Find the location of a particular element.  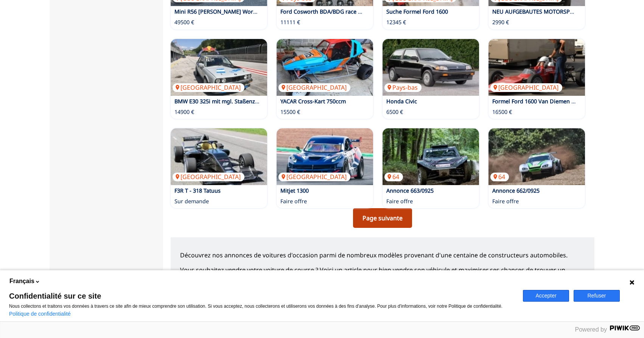

a: Annonce 663/092564 is located at coordinates (431, 157).